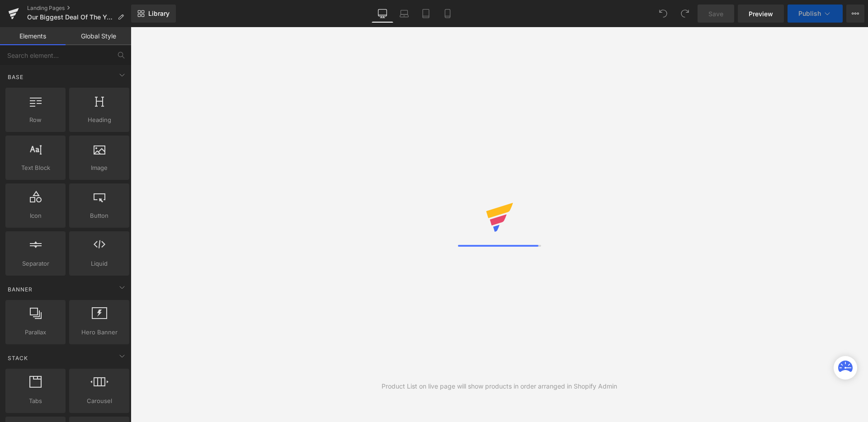  Describe the element at coordinates (716, 13) in the screenshot. I see `span: Save` at that location.